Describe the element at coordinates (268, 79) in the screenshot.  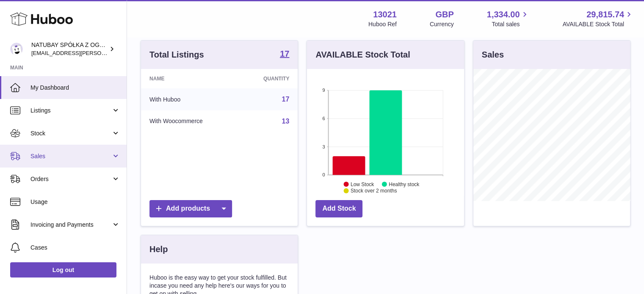
I see `th: Quantity` at that location.